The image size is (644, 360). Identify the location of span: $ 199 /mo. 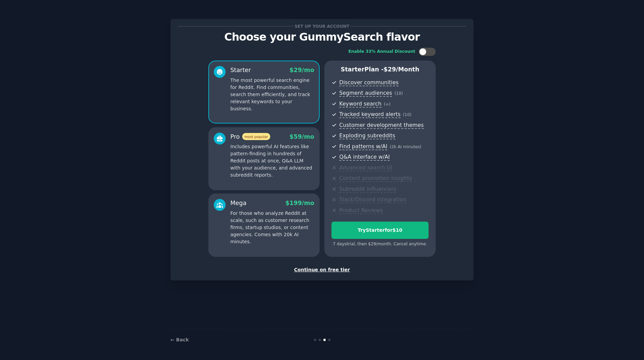
(300, 203).